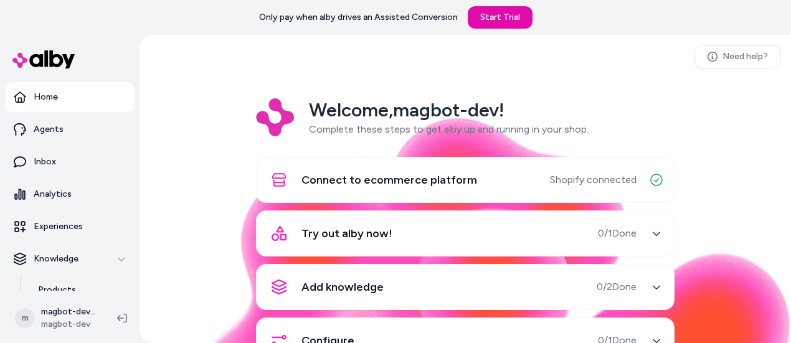 This screenshot has width=791, height=343. I want to click on img: Logo, so click(275, 117).